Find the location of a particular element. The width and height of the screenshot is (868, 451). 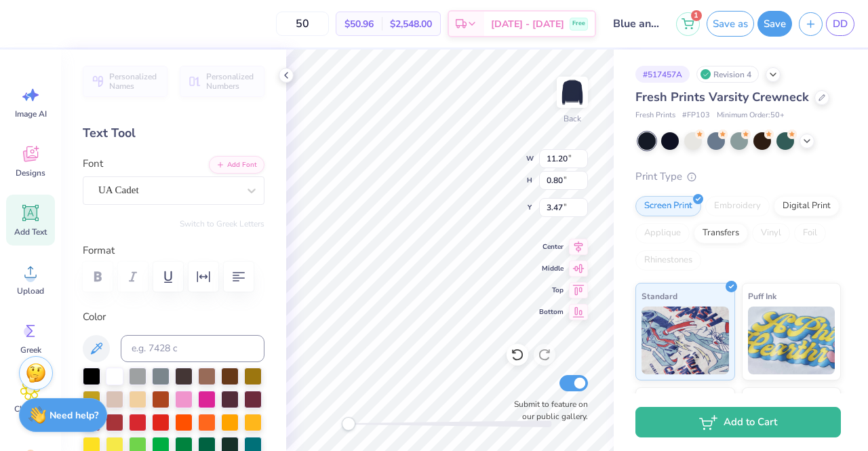

span: Add Text is located at coordinates (31, 232).